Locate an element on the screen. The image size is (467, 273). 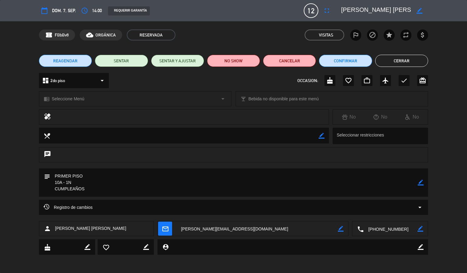
button: Cancelar is located at coordinates (289, 61).